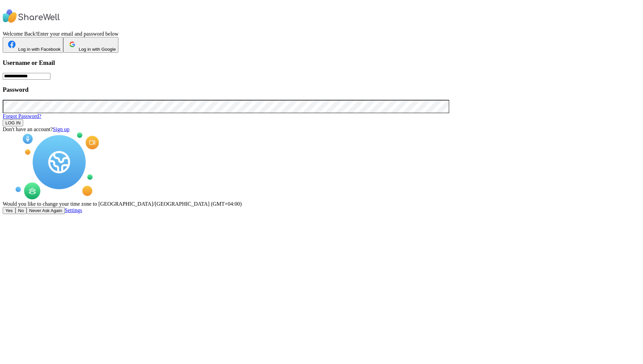 The height and width of the screenshot is (364, 643). I want to click on a: Sign up, so click(61, 129).